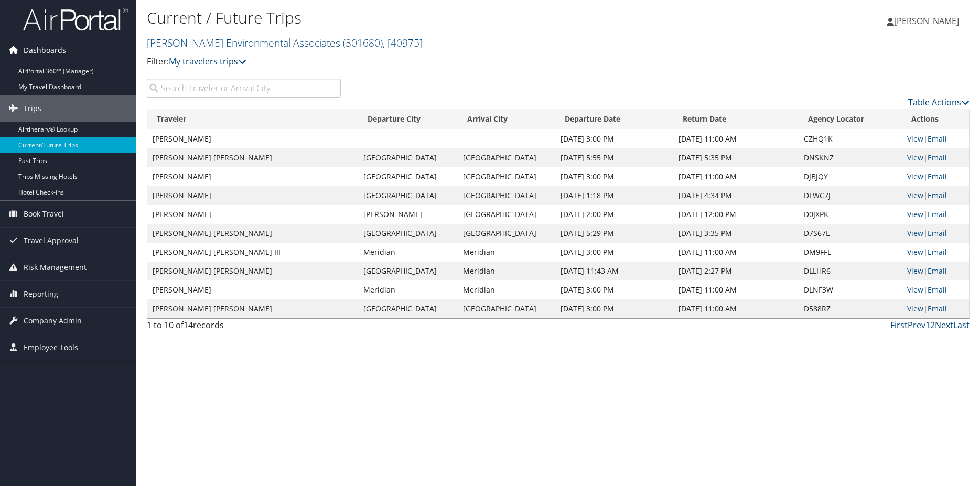 The image size is (980, 486). I want to click on span: Reporting, so click(41, 294).